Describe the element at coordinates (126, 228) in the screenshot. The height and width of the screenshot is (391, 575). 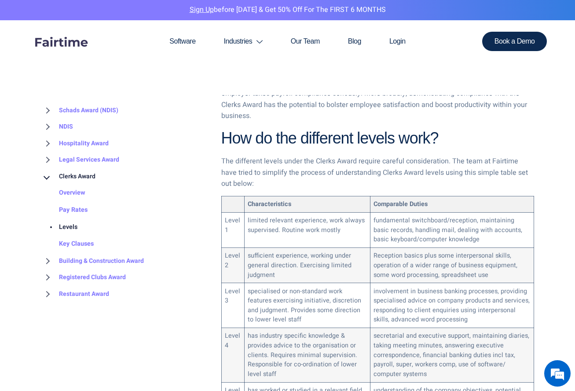
I see `div: Submit` at that location.